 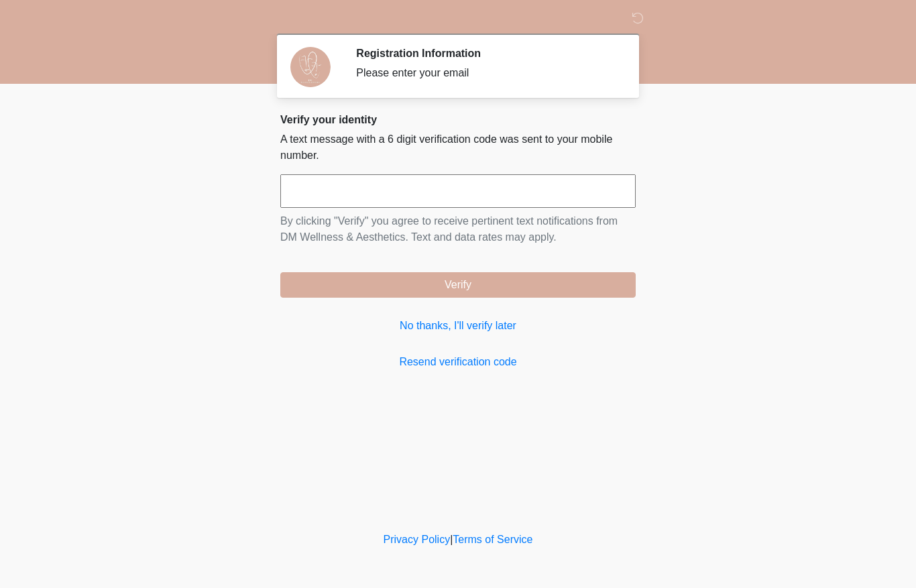 I want to click on p: A text message with a 6 digit verification code was sent to your mobile number., so click(x=458, y=147).